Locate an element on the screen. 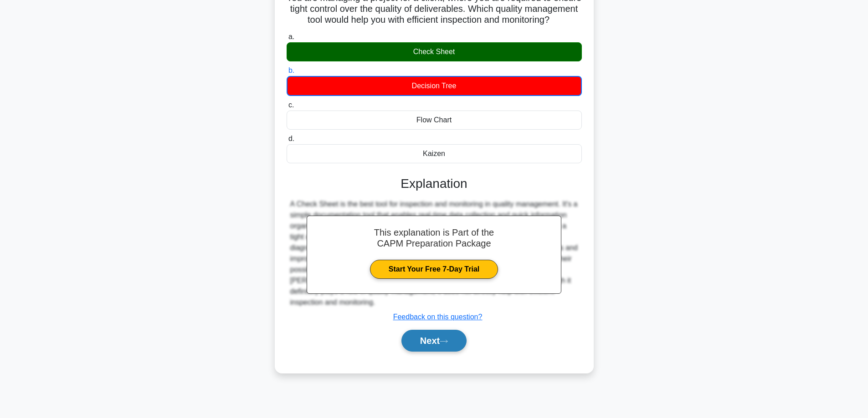 The height and width of the screenshot is (418, 868). div: Flow Chart is located at coordinates (434, 120).